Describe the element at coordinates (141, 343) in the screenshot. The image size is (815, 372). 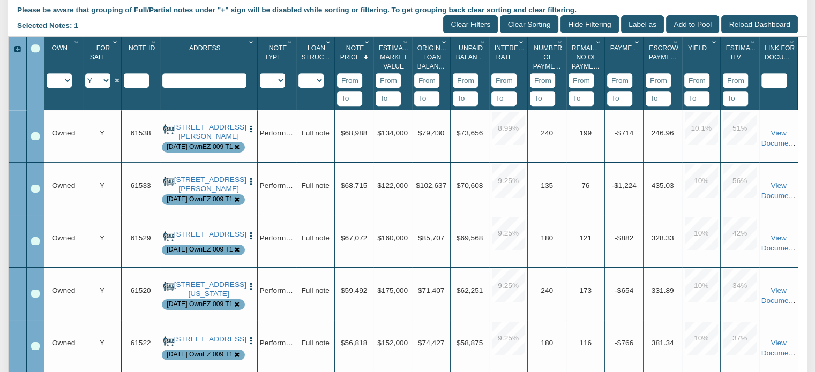
I see `span: 61522` at that location.